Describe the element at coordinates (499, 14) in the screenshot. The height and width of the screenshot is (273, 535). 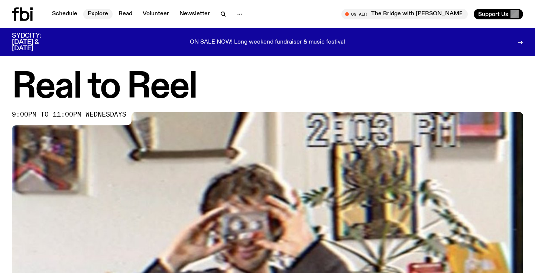
I see `button: Support Us` at that location.